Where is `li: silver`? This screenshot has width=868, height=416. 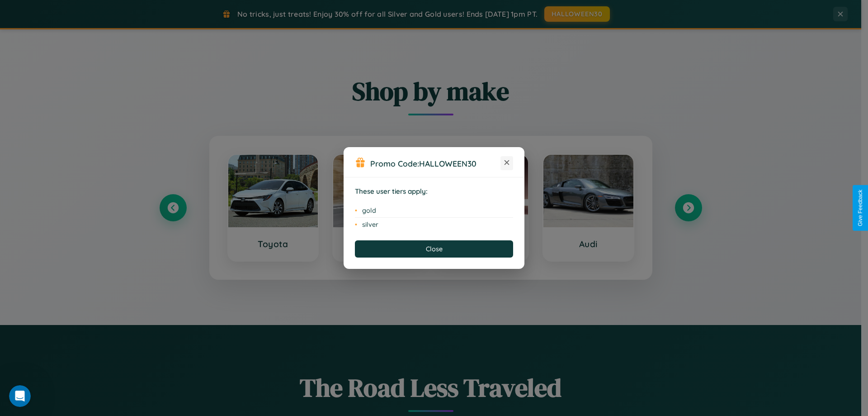 li: silver is located at coordinates (434, 225).